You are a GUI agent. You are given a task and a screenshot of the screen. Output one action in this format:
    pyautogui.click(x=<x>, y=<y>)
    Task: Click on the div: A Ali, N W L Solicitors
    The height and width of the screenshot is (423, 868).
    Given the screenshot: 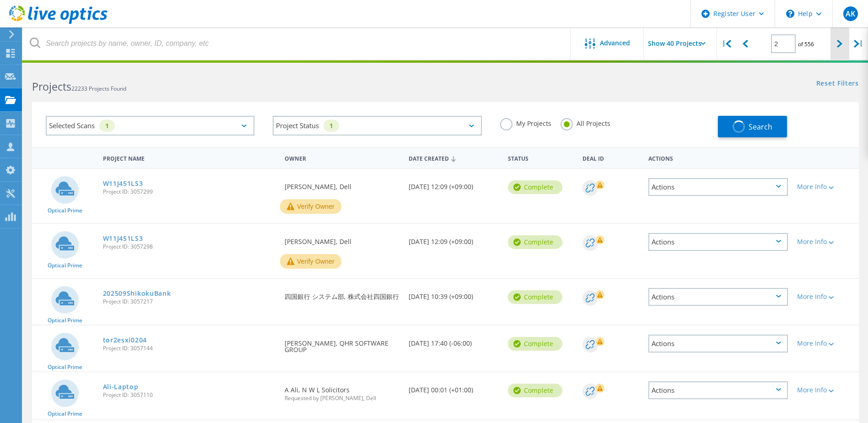 What is the action you would take?
    pyautogui.click(x=342, y=391)
    